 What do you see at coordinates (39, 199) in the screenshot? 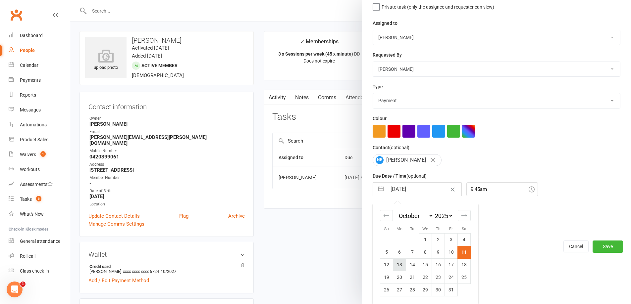
I see `span: 6` at bounding box center [39, 199].